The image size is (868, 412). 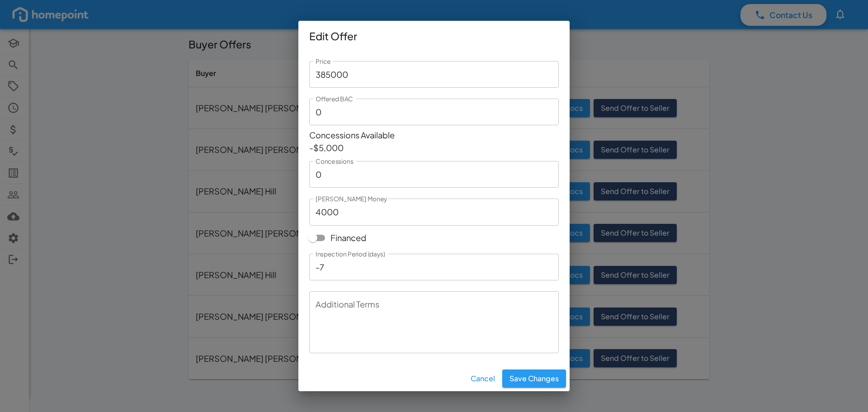 What do you see at coordinates (348, 237) in the screenshot?
I see `span: Financed` at bounding box center [348, 237].